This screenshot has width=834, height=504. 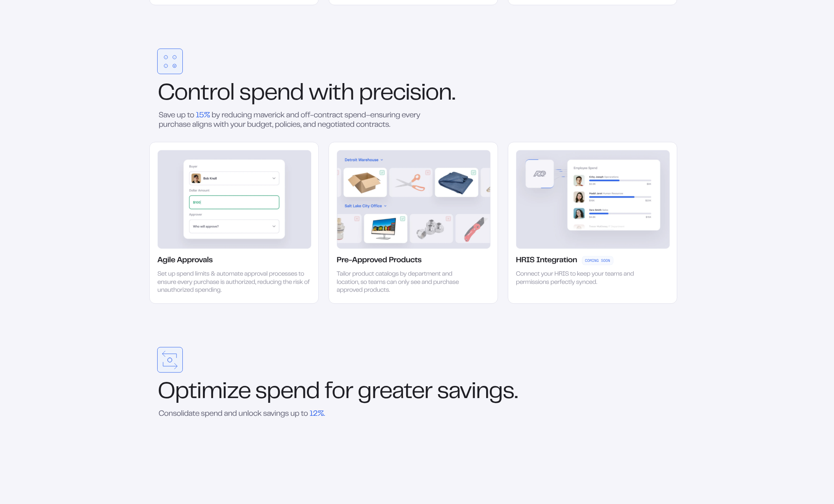 What do you see at coordinates (167, 115) in the screenshot?
I see `span: Save` at bounding box center [167, 115].